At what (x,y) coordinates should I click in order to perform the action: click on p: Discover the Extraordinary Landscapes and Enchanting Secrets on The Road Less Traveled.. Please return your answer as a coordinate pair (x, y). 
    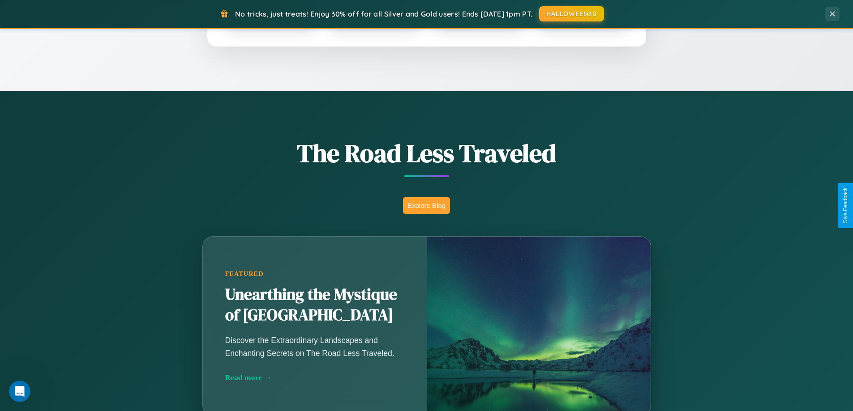
    Looking at the image, I should click on (315, 347).